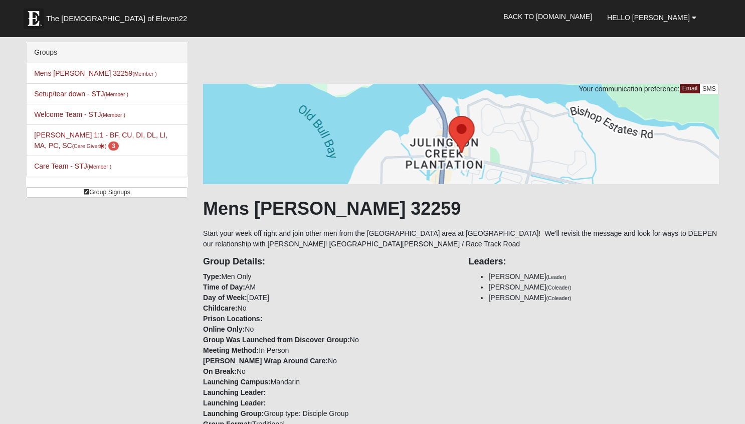 Image resolution: width=745 pixels, height=424 pixels. Describe the element at coordinates (225, 297) in the screenshot. I see `strong: Day of Week:` at that location.